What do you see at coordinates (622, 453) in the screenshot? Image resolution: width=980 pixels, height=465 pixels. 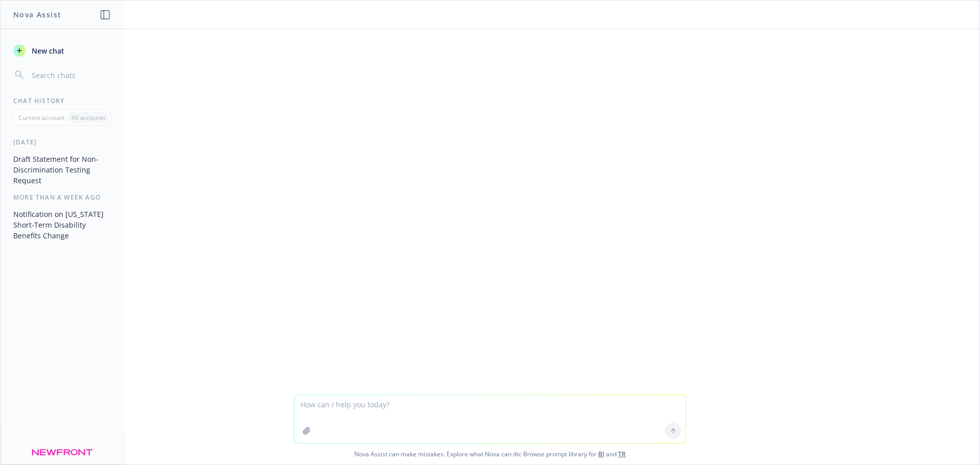 I see `a: TR` at bounding box center [622, 453].